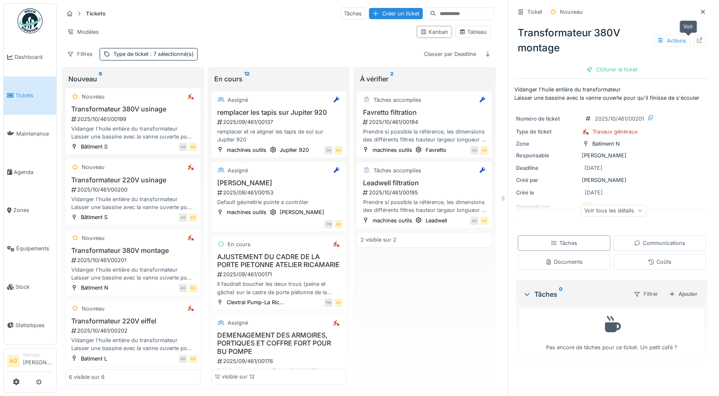 The width and height of the screenshot is (719, 396). I want to click on a: Stock, so click(30, 287).